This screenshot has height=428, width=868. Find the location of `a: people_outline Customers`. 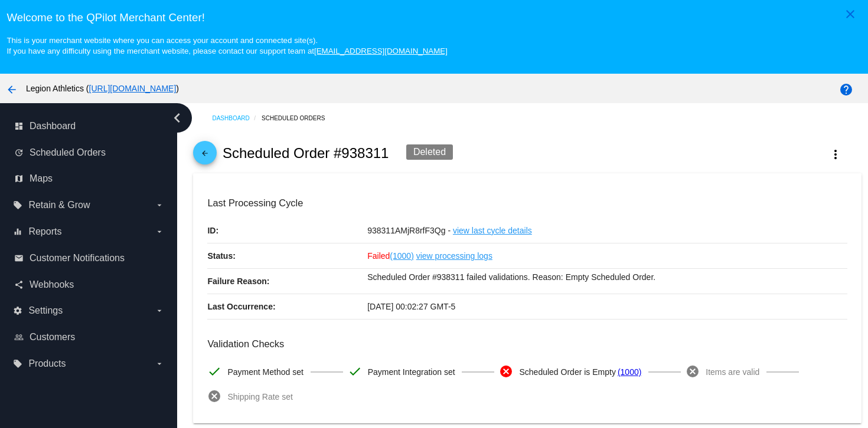

a: people_outline Customers is located at coordinates (89, 337).